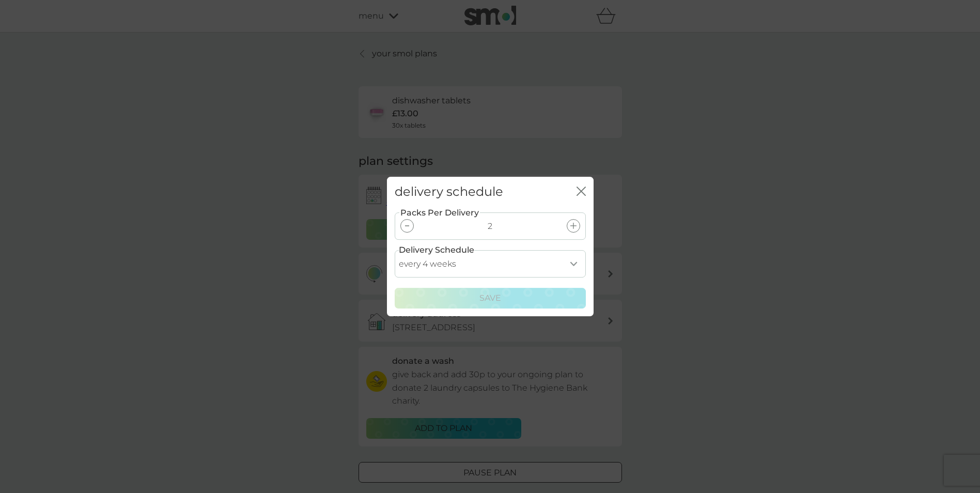 The height and width of the screenshot is (493, 980). What do you see at coordinates (581, 192) in the screenshot?
I see `button: close` at bounding box center [581, 192].